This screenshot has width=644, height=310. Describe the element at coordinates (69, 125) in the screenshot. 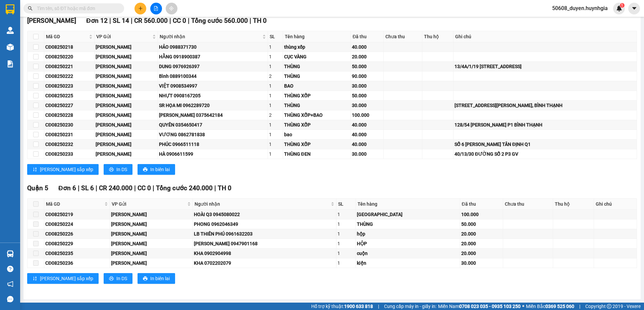

I see `td: CĐ08250230` at that location.